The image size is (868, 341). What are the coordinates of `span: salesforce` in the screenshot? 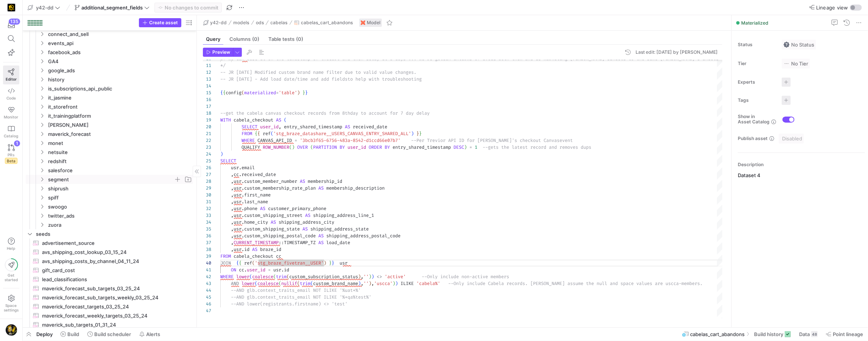 It's located at (120, 170).